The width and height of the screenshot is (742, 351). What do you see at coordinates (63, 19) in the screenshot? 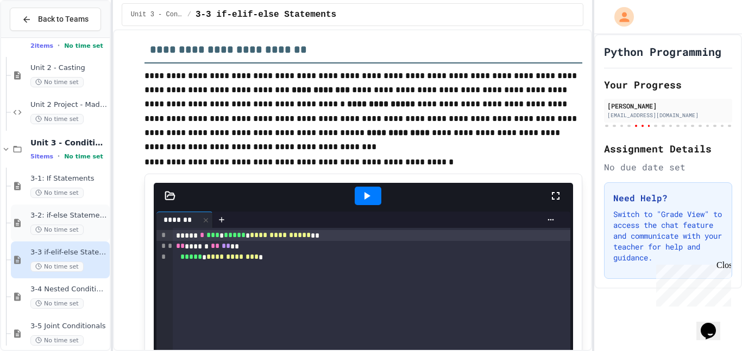
I see `span: Back to Teams` at bounding box center [63, 19].